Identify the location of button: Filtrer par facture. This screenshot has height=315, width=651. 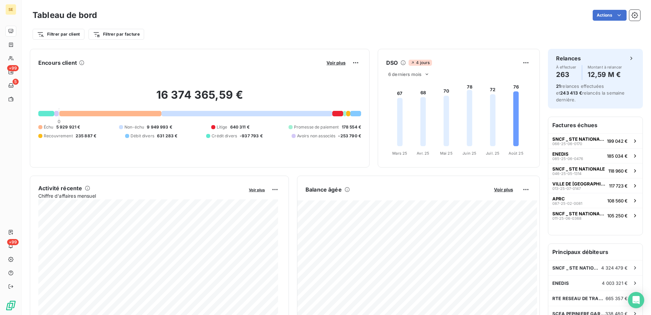
(116, 34).